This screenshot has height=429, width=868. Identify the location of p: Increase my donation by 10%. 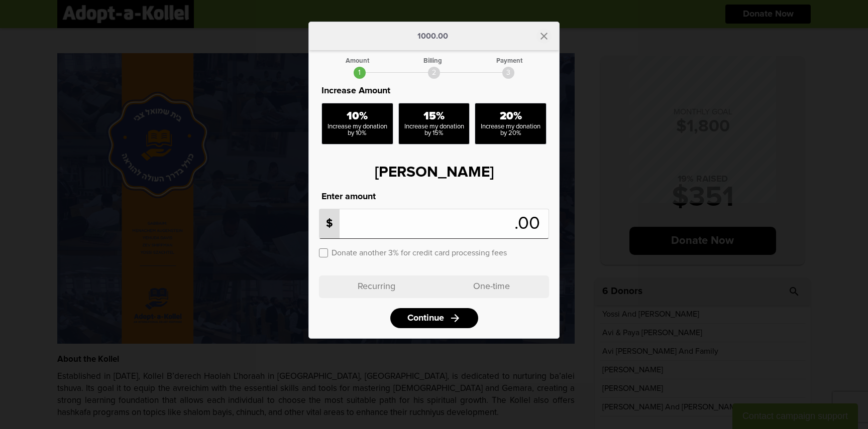
(357, 130).